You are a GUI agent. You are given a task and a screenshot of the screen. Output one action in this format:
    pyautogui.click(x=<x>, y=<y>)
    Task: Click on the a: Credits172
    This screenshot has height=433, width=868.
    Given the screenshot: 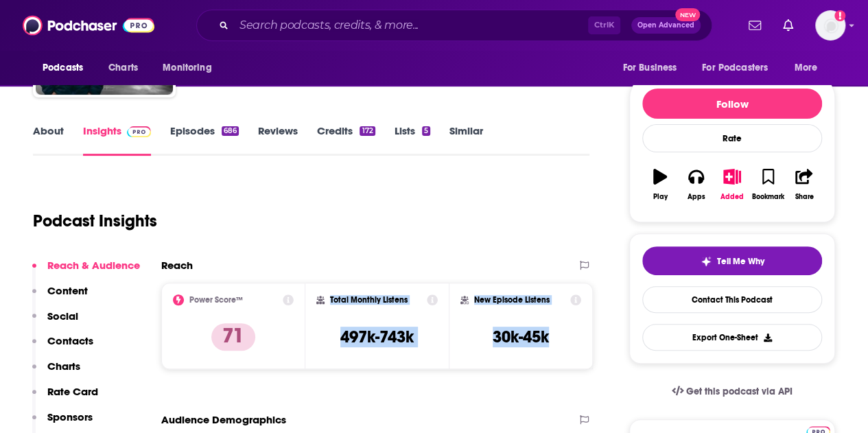 What is the action you would take?
    pyautogui.click(x=346, y=140)
    